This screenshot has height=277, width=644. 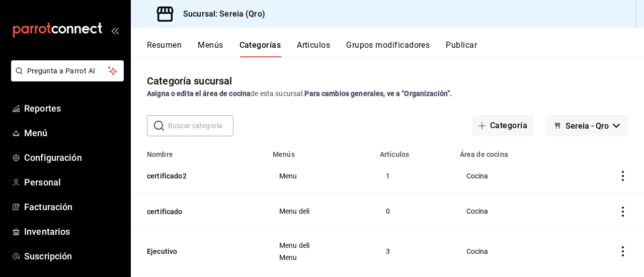 What do you see at coordinates (387, 94) in the screenshot?
I see `div: de esta sucursal.` at bounding box center [387, 94].